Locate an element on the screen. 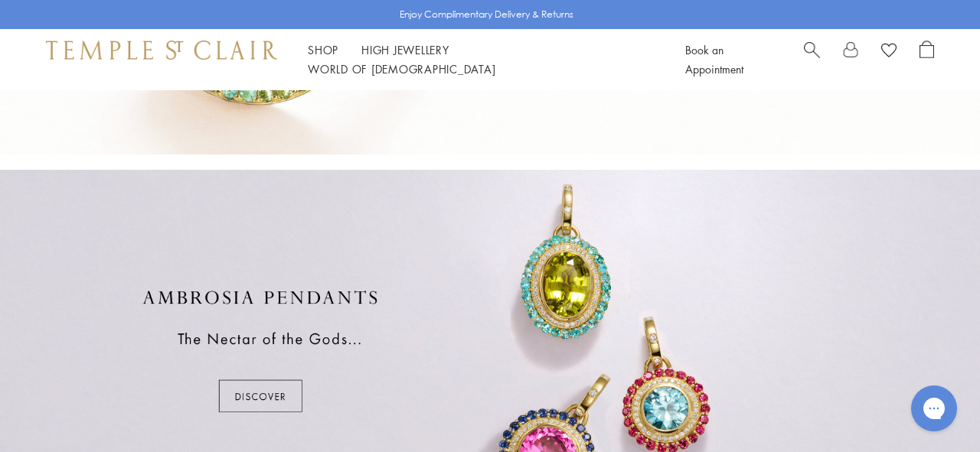 The image size is (980, 452). nav: Main navigation is located at coordinates (479, 60).